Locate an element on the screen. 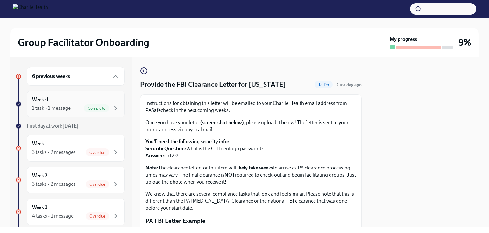 The image size is (489, 233). strong: a day ago is located at coordinates (353, 84).